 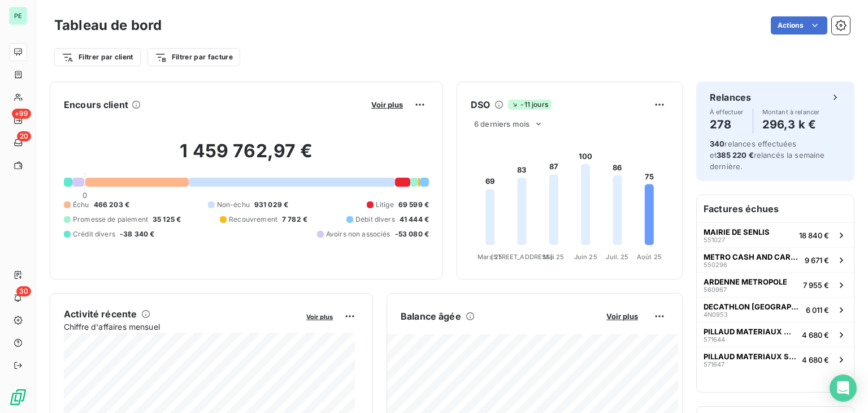 What do you see at coordinates (502, 124) in the screenshot?
I see `span: 6 derniers mois` at bounding box center [502, 124].